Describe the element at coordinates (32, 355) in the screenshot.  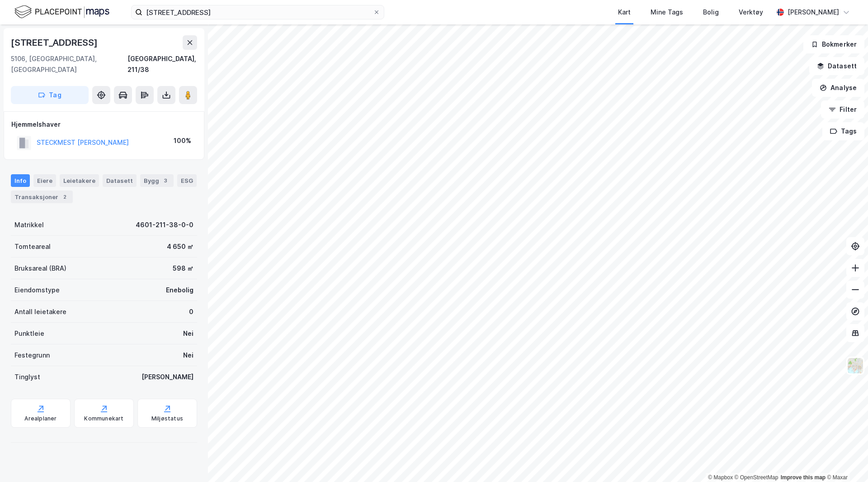
I see `div: Festegrunn` at that location.